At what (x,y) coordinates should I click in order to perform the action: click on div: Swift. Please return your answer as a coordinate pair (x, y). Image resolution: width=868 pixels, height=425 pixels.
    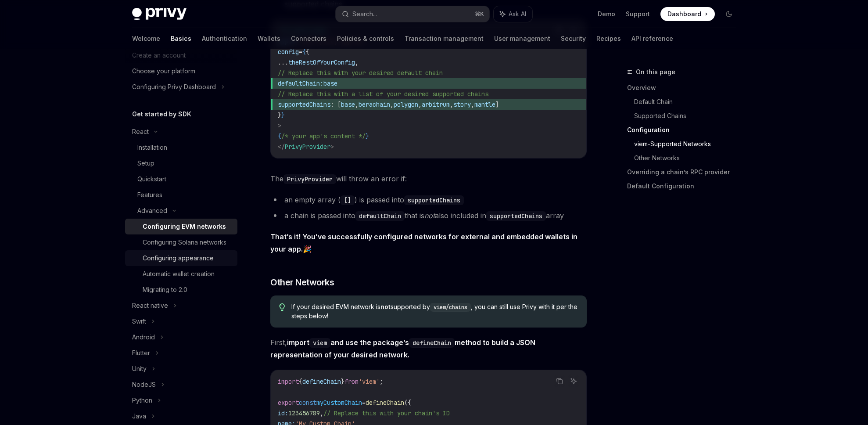
    Looking at the image, I should click on (140, 321).